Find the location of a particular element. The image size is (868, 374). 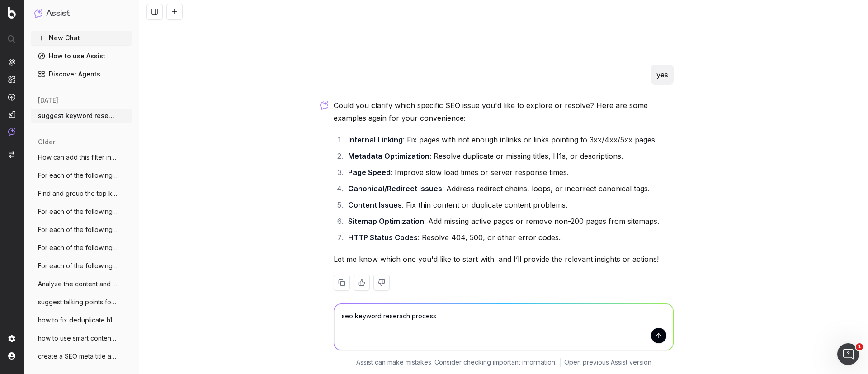

li: : Add missing active pages or remove non-200 pages from sitemaps. is located at coordinates (509, 221).